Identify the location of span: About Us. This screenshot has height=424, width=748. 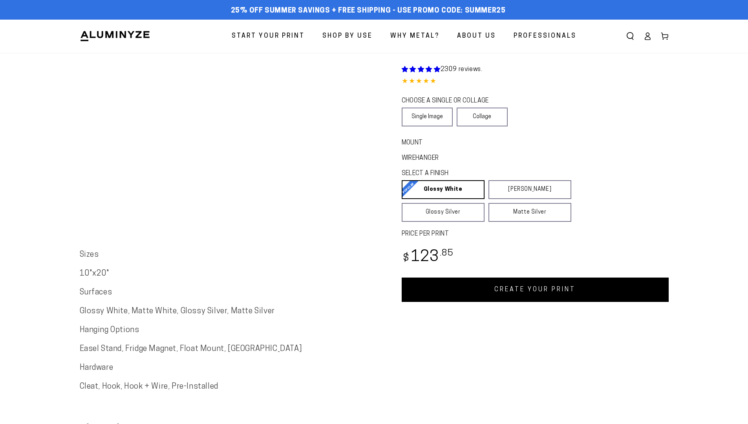
(476, 36).